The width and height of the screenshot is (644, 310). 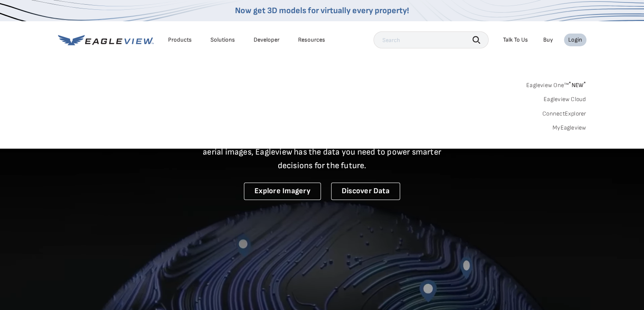 I want to click on input: Search, so click(x=431, y=40).